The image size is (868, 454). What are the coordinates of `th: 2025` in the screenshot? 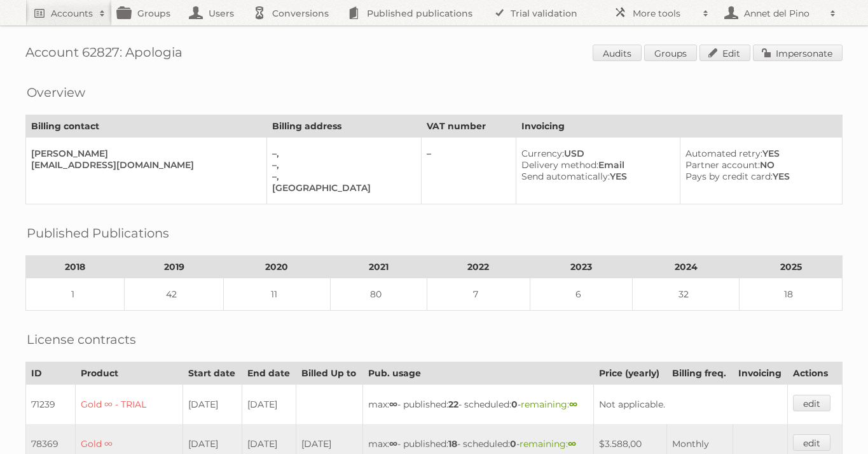 It's located at (791, 267).